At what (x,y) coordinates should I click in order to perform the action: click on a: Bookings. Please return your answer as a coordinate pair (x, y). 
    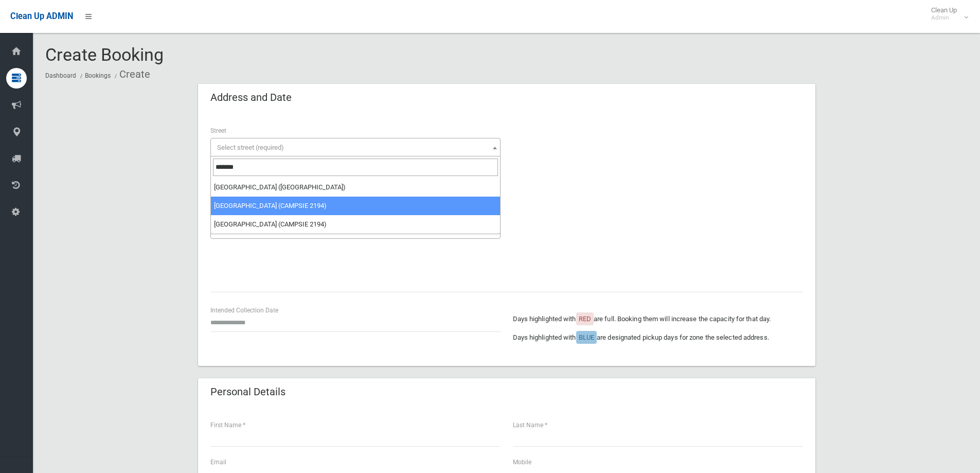
    Looking at the image, I should click on (98, 75).